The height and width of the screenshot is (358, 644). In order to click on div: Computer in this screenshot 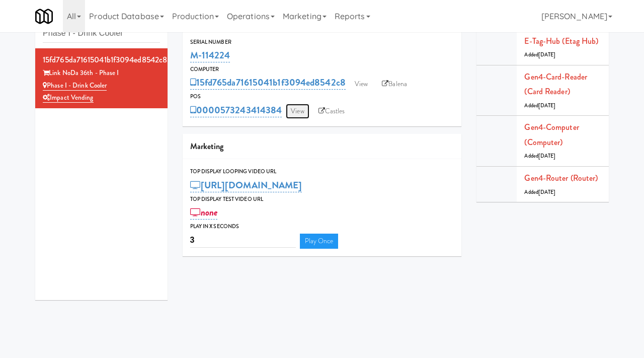, I will do `click(322, 69)`.